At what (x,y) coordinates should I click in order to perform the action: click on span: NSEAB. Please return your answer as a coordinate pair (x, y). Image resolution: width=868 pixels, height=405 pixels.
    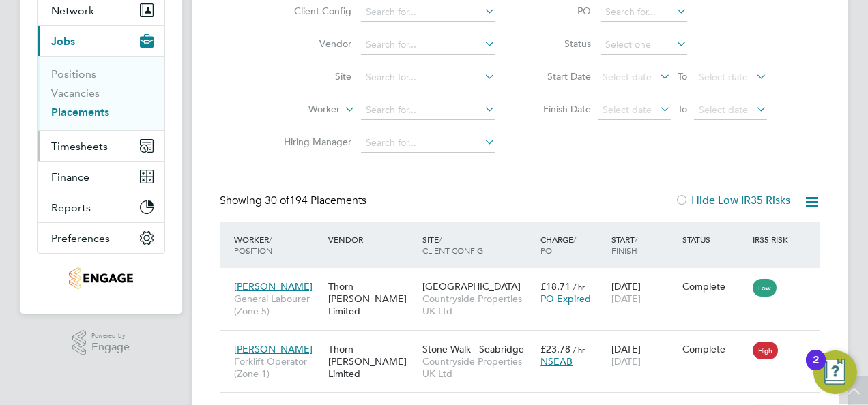
    Looking at the image, I should click on (556, 362).